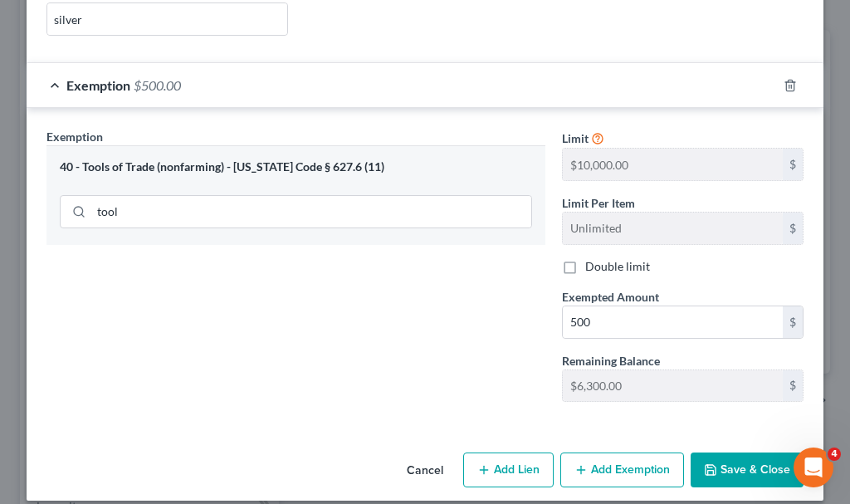 The width and height of the screenshot is (850, 504). What do you see at coordinates (167, 19) in the screenshot?
I see `input: (optional)` at bounding box center [167, 19].